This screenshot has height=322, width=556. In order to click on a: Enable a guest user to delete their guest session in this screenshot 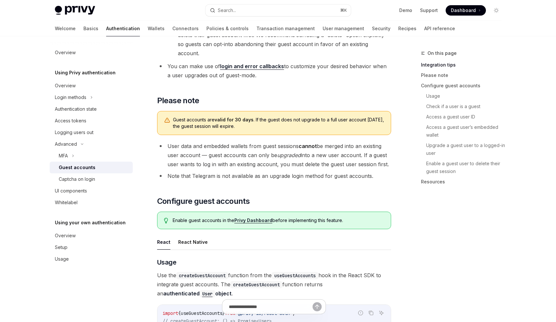, I will do `click(467, 168)`.